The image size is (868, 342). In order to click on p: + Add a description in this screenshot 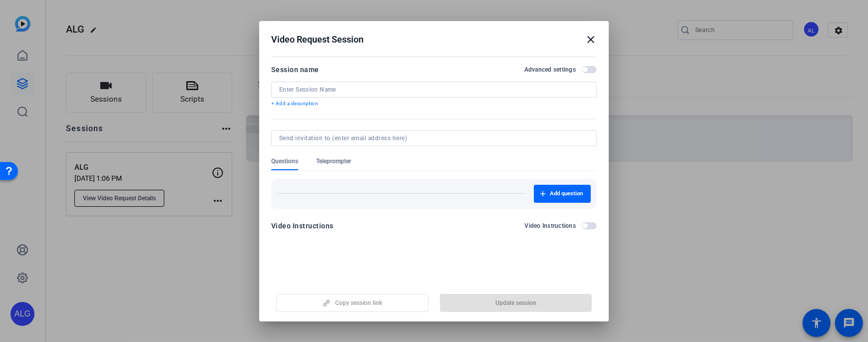, I will do `click(434, 104)`.